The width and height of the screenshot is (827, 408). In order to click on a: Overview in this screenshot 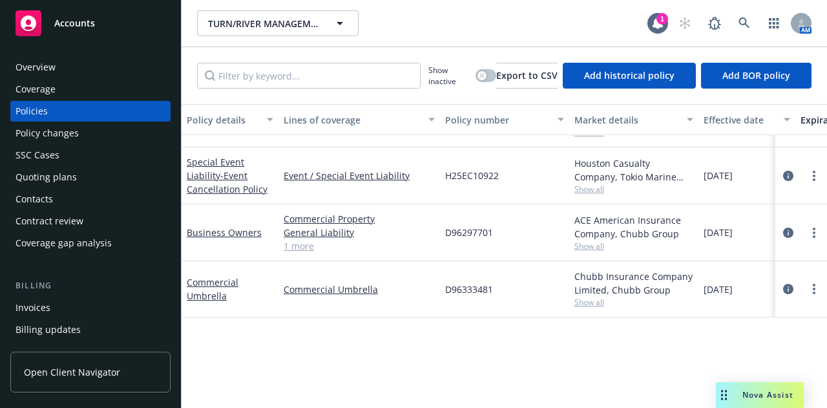, I will do `click(90, 67)`.